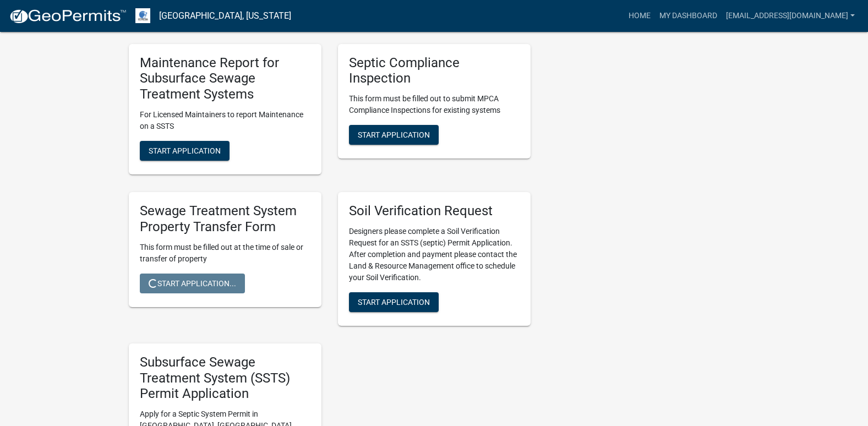 Image resolution: width=868 pixels, height=426 pixels. I want to click on p: For Licensed Maintainers to report Maintenance on a SSTS, so click(225, 121).